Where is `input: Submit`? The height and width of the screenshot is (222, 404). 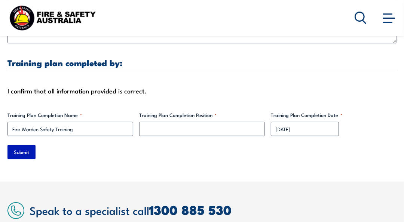
input: Submit is located at coordinates (21, 152).